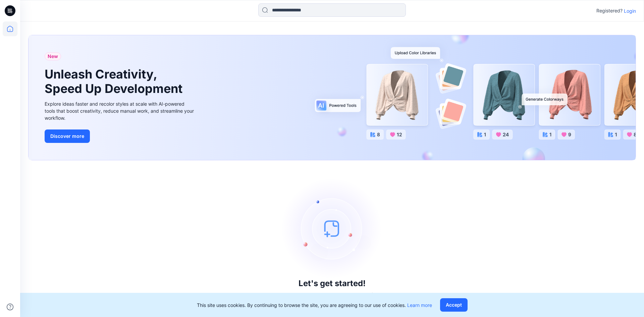 This screenshot has width=644, height=317. What do you see at coordinates (420, 305) in the screenshot?
I see `a: Learn more` at bounding box center [420, 305].